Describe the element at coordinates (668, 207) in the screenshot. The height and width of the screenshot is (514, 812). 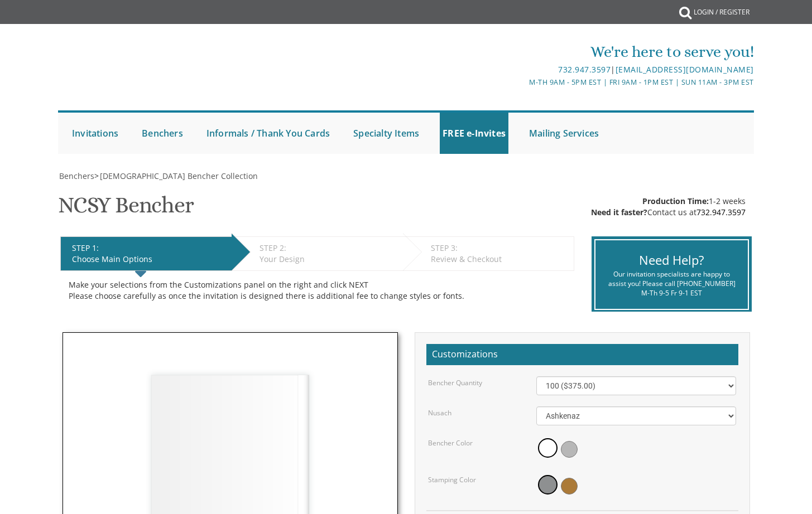
I see `div: 1-2 weeks Contact us at` at that location.